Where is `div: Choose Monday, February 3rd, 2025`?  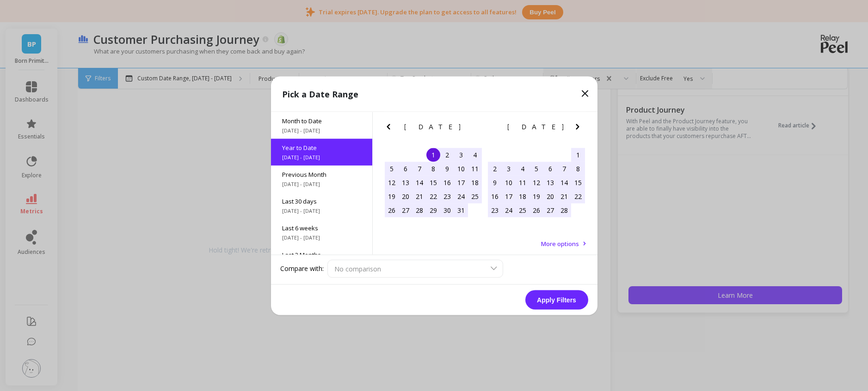
div: Choose Monday, February 3rd, 2025 is located at coordinates (509, 168).